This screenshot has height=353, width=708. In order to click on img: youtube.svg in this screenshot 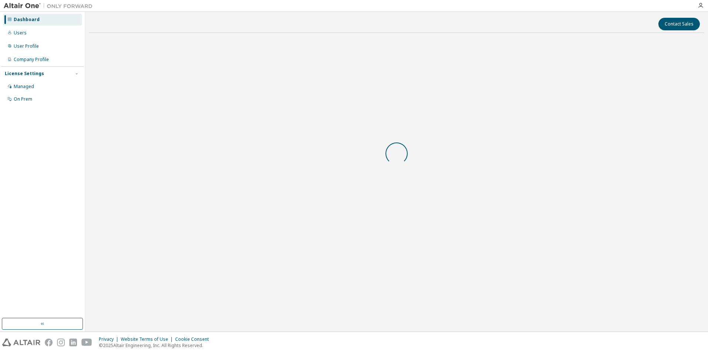, I will do `click(87, 342)`.